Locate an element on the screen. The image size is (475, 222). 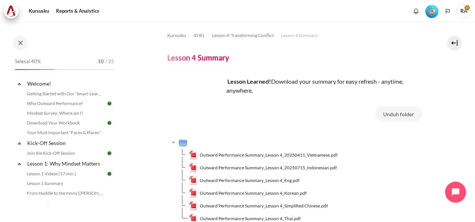
strong: Lesson Learned! is located at coordinates (249, 81).